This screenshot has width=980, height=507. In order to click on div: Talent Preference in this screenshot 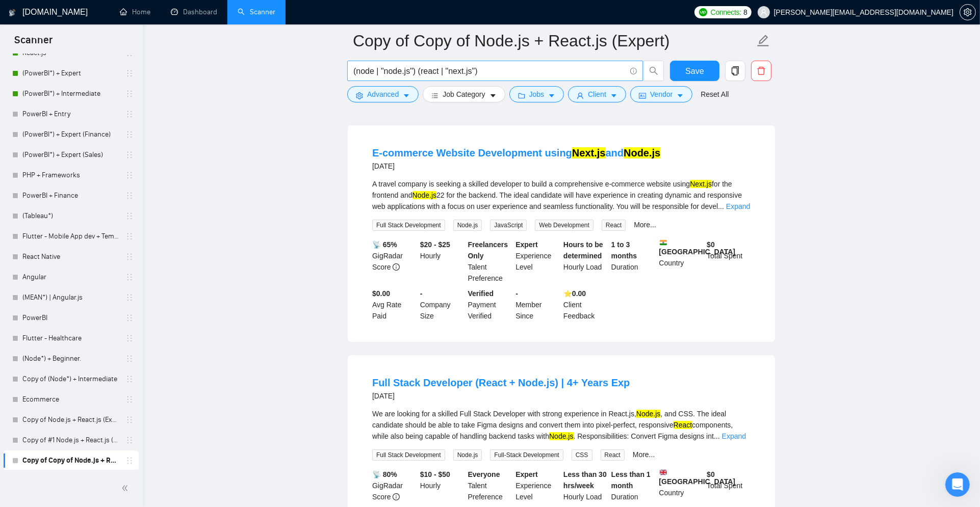, I will do `click(490, 486)`.